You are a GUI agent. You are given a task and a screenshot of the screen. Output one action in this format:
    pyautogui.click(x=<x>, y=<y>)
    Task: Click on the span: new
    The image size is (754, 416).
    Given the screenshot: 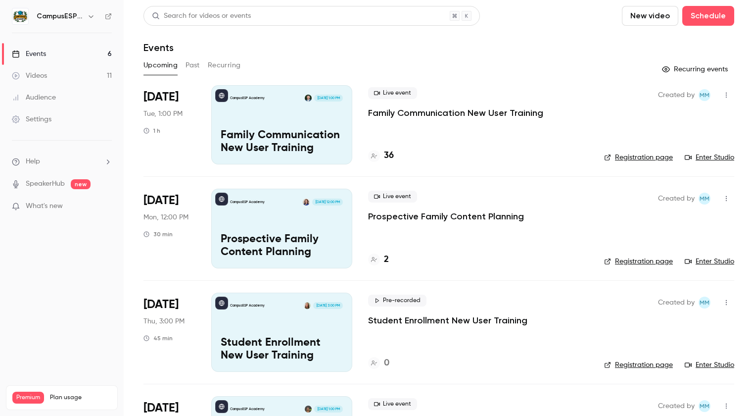 What is the action you would take?
    pyautogui.click(x=81, y=184)
    